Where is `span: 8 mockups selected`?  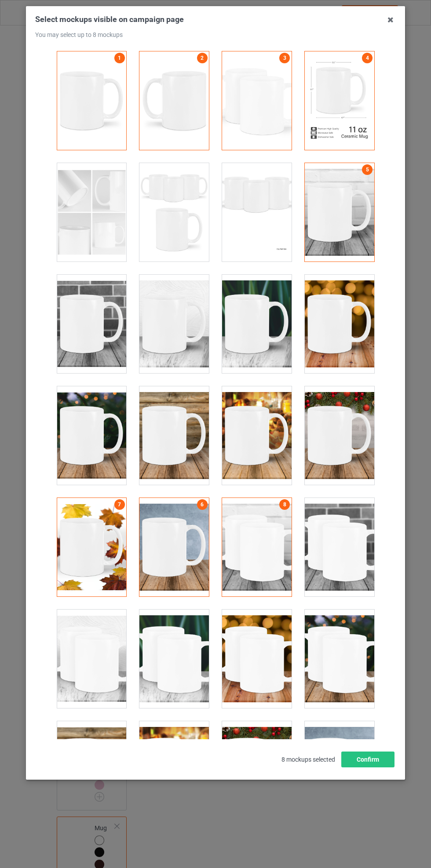 span: 8 mockups selected is located at coordinates (308, 759).